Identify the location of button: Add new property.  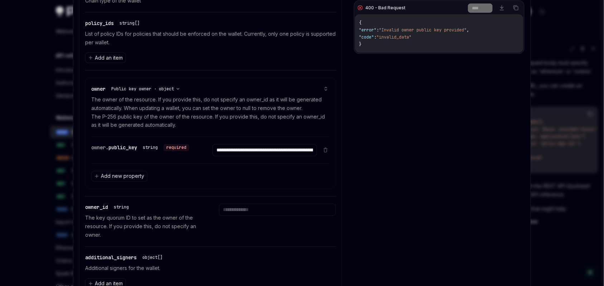
(119, 177).